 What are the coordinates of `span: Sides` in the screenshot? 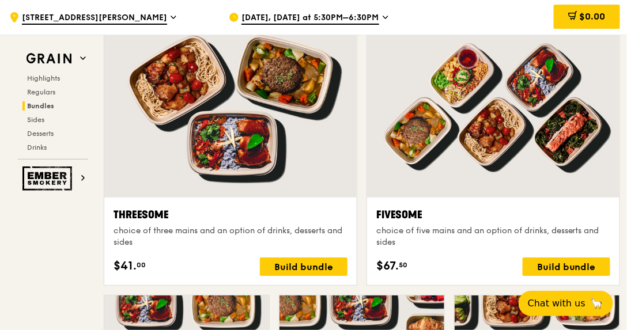 It's located at (36, 120).